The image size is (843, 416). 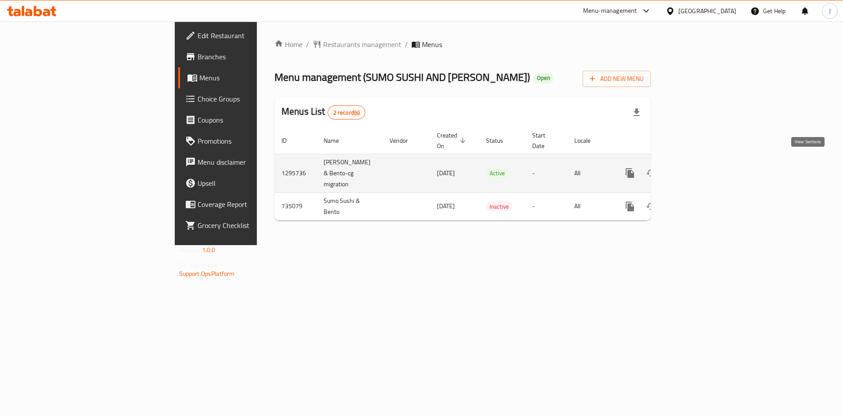 What do you see at coordinates (346, 112) in the screenshot?
I see `div: Total records count` at bounding box center [346, 112].